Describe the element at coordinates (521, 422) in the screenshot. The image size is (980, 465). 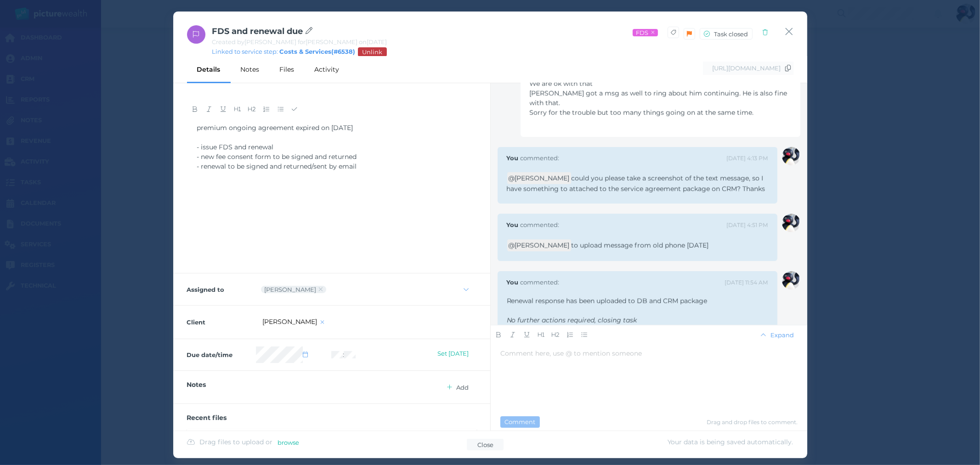
I see `span: Comment` at that location.